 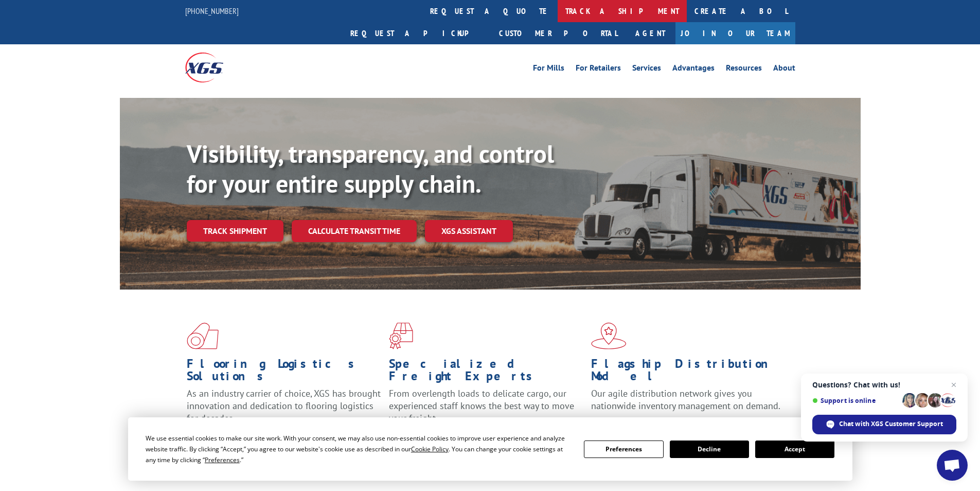 I want to click on span: Support is online, so click(x=856, y=400).